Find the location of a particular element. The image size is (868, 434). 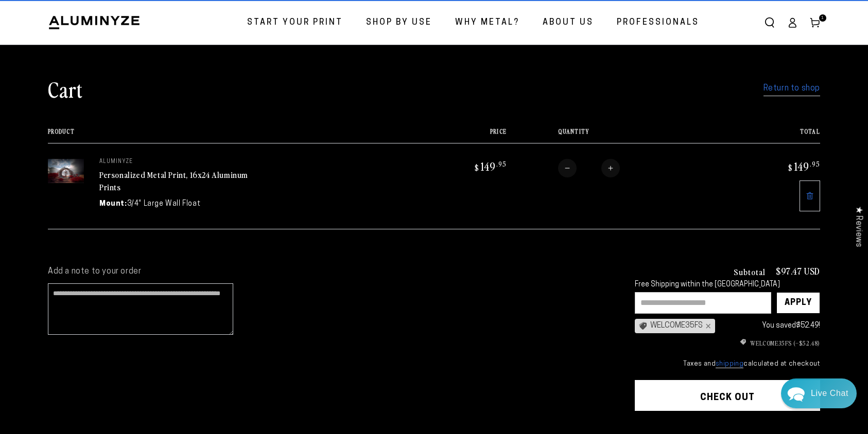

p: aluminyze is located at coordinates (176, 162).